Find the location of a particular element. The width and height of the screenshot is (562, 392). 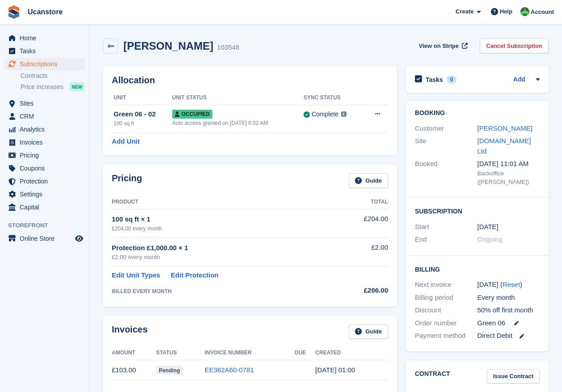

th: Total is located at coordinates (363, 202).